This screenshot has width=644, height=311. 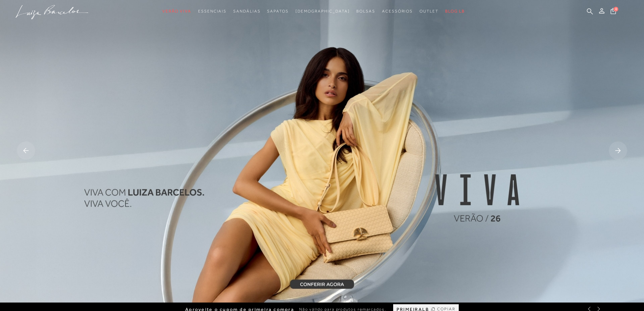 What do you see at coordinates (278, 11) in the screenshot?
I see `span: Sapatos` at bounding box center [278, 11].